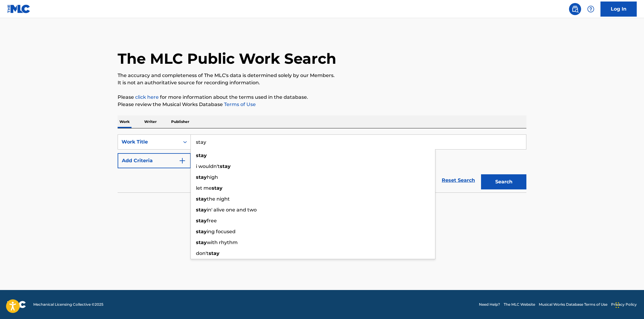  Describe the element at coordinates (617, 305) in the screenshot. I see `div: Drag` at that location.